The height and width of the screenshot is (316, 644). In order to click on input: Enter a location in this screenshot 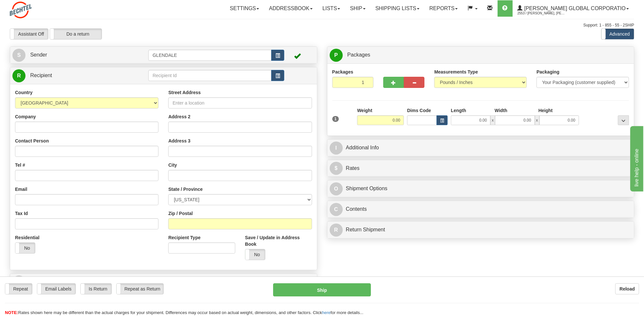, I will do `click(240, 103)`.